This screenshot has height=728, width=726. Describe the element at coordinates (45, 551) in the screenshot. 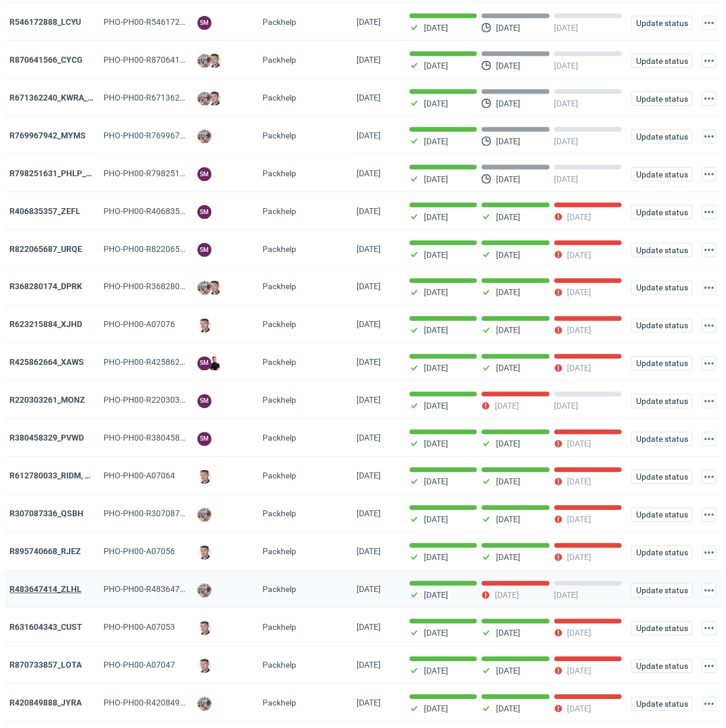

I see `strong: R895740668_RJEZ` at that location.